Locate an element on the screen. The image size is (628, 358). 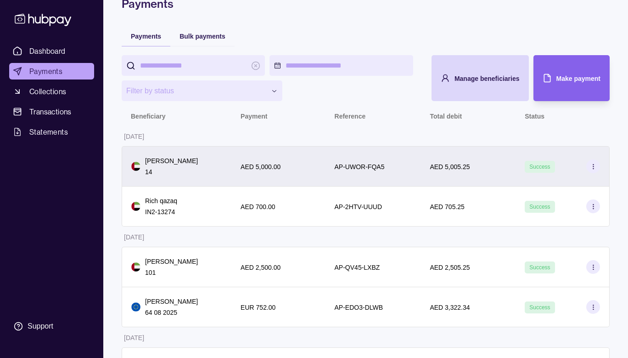
div: Support is located at coordinates (40, 326).